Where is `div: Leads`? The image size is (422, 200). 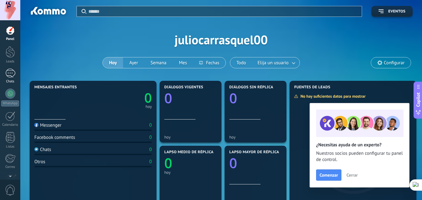 div: Leads is located at coordinates (10, 62).